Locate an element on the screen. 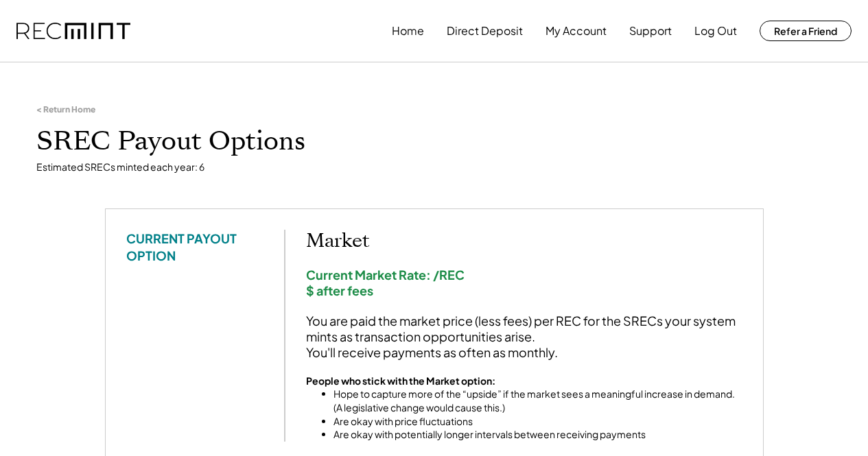 This screenshot has width=868, height=456. button: My Account is located at coordinates (576, 31).